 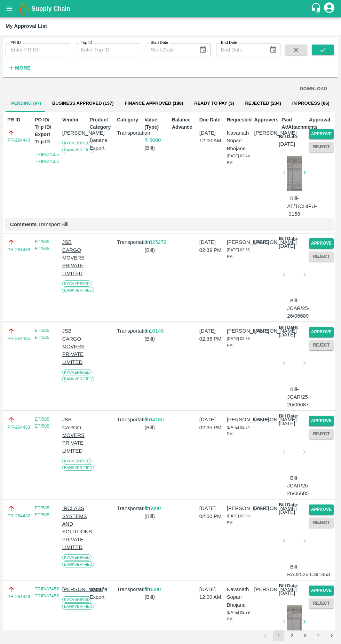 What do you see at coordinates (157, 419) in the screenshot?
I see `p: ₹ 94180` at bounding box center [157, 419].